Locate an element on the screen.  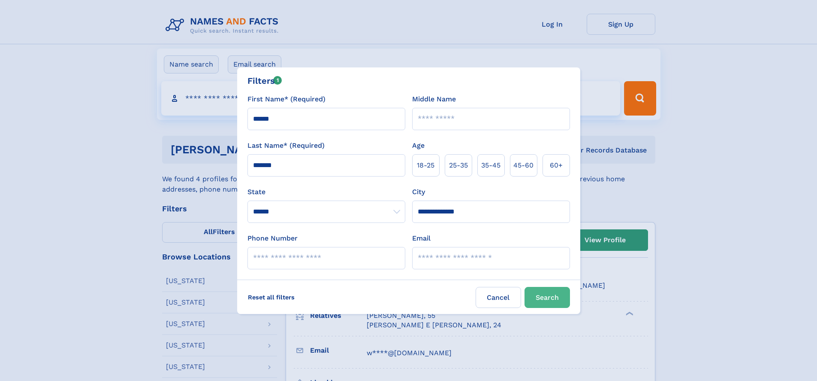
button: Search is located at coordinates (548, 297).